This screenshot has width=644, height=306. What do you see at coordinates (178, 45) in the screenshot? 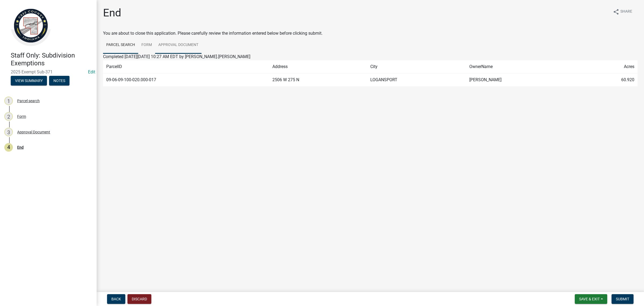
I see `a: Approval Document` at bounding box center [178, 45].